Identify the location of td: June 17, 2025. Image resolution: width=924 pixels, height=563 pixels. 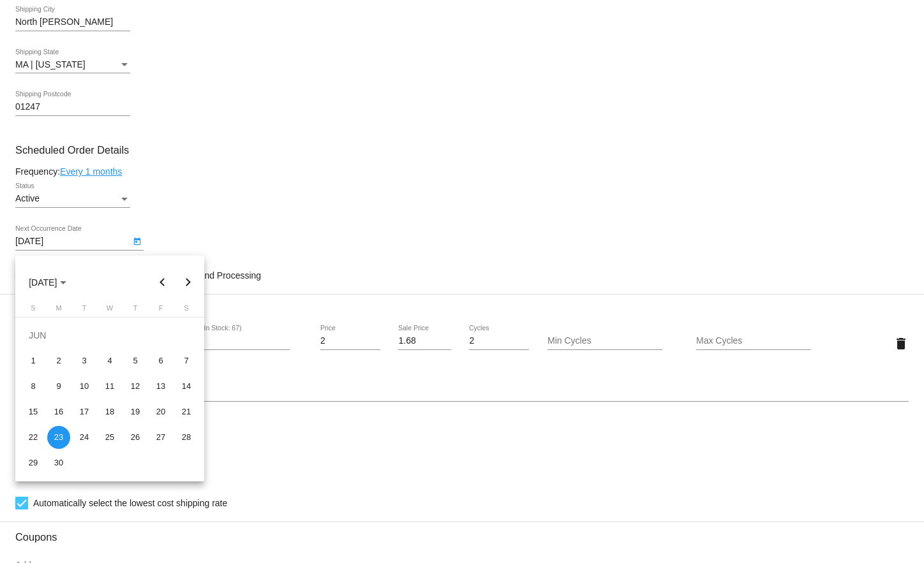
(84, 412).